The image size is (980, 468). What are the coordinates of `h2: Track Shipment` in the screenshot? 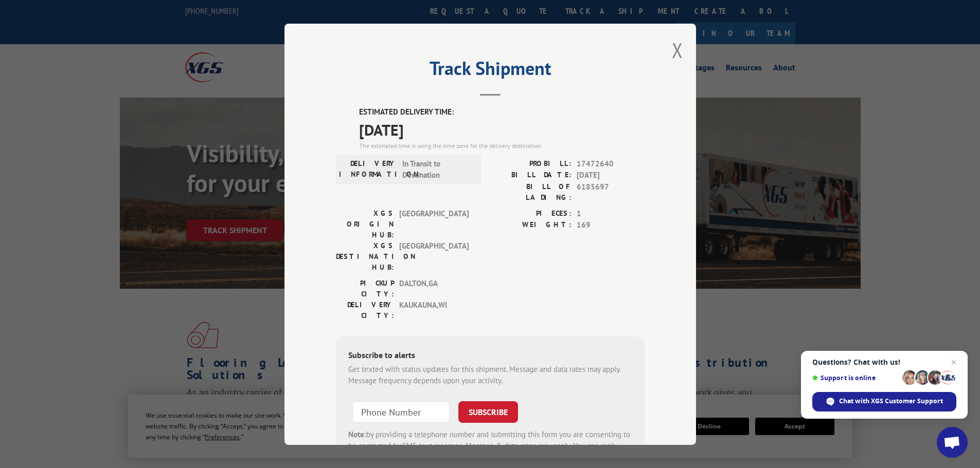 It's located at (490, 71).